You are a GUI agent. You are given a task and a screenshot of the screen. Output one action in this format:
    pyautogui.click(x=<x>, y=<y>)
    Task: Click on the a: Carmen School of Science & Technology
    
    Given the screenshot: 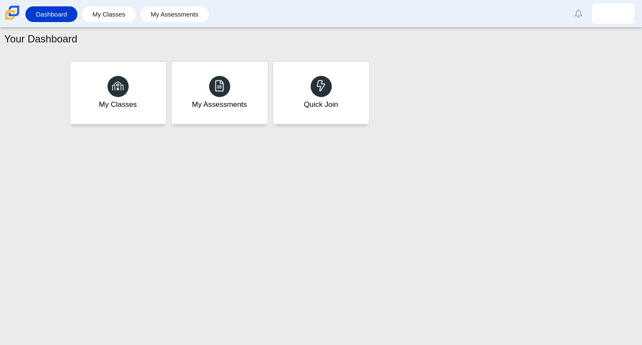 What is the action you would take?
    pyautogui.click(x=12, y=19)
    